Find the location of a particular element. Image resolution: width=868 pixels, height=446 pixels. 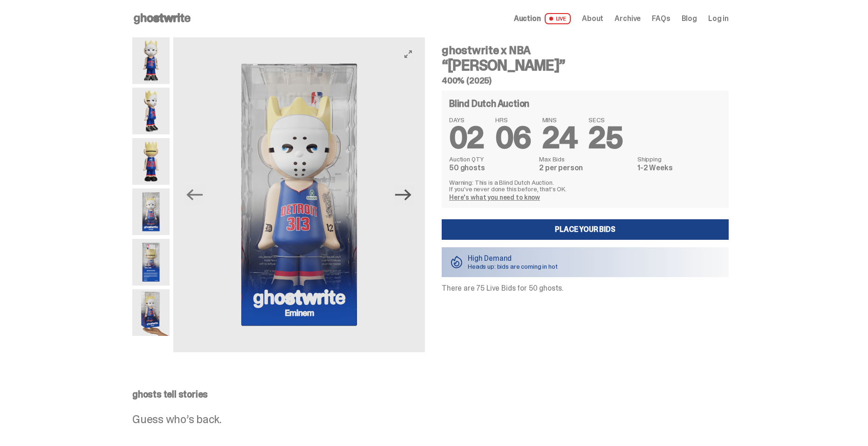

h4: ghostwrite x NBA is located at coordinates (585, 51).